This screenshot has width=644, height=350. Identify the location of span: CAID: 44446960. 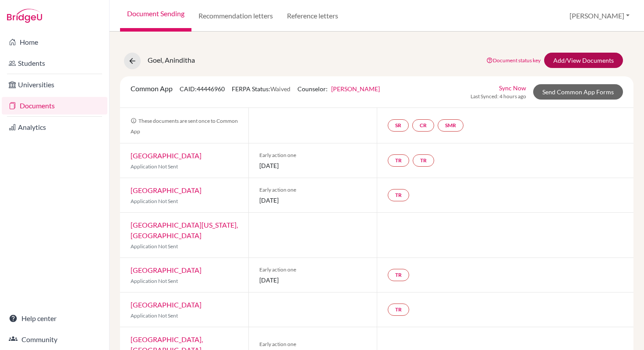
(202, 89).